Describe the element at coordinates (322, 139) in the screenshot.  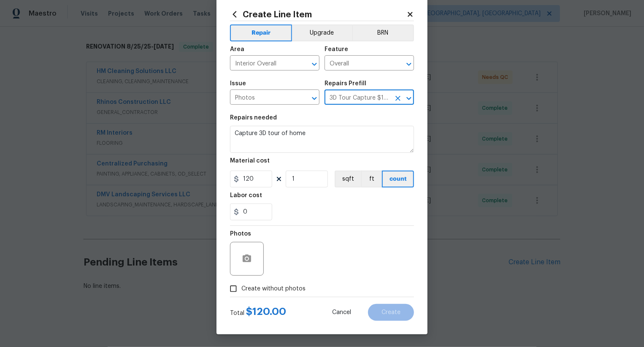
I see `textarea: Capture 3D tour of home` at that location.